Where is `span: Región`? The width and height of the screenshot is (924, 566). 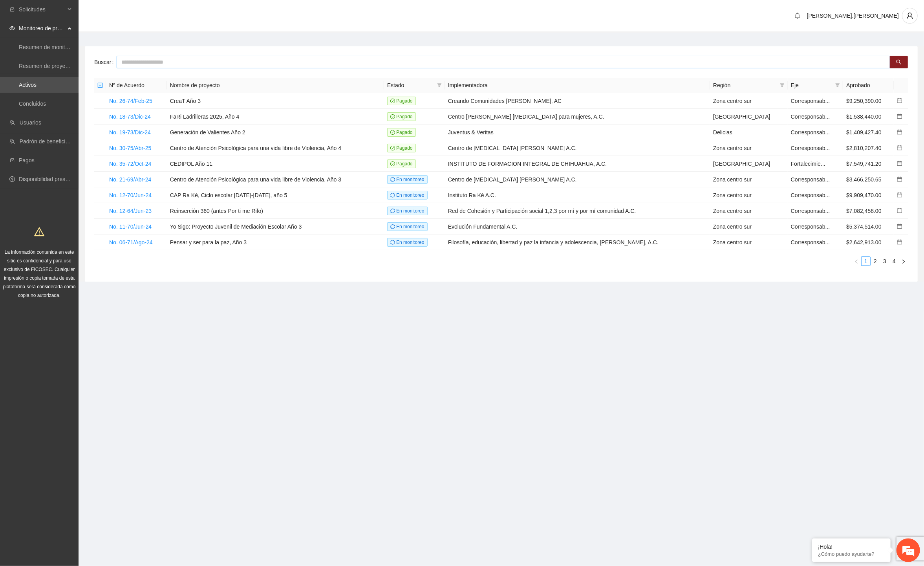
span: Región is located at coordinates (744, 85).